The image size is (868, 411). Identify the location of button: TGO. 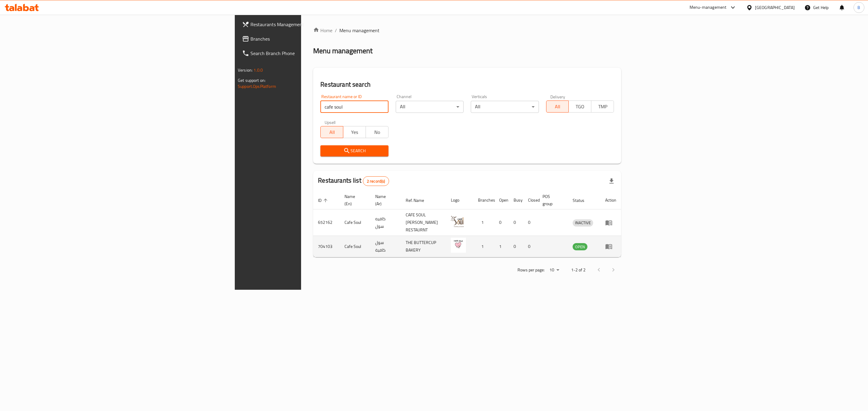
(580, 107).